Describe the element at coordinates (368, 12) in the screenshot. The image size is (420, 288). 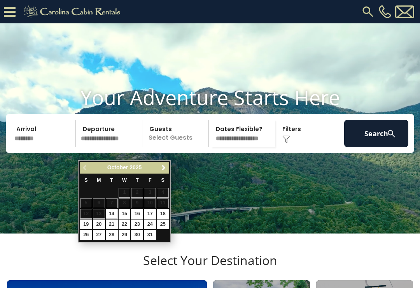
I see `img: search-regular.svg` at that location.